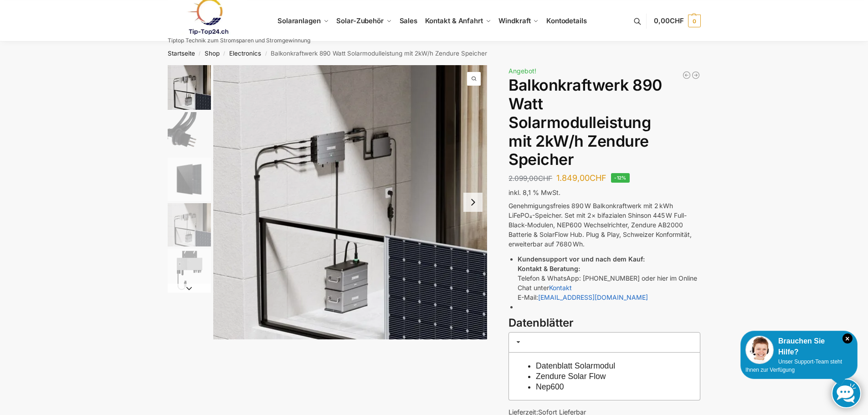 This screenshot has width=868, height=415. What do you see at coordinates (696, 75) in the screenshot?
I see `a: Balkonkraftwerk 890 Watt Solarmodulleistung mit 1kW/h Zendure Speicher` at bounding box center [696, 75].